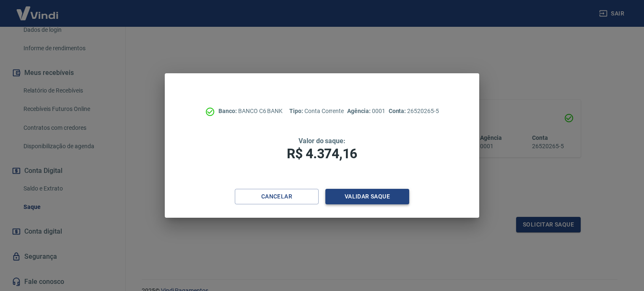  What do you see at coordinates (367, 196) in the screenshot?
I see `button: Validar saque` at bounding box center [367, 196].